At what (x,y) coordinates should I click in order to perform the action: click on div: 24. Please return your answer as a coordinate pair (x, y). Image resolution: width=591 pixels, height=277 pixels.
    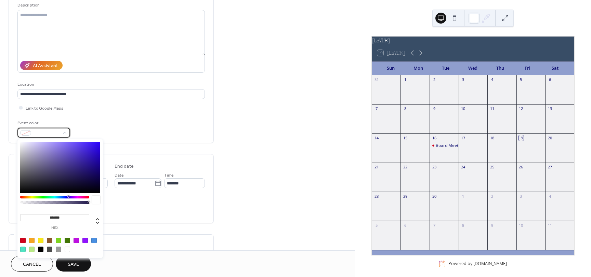
    Looking at the image, I should click on (463, 167).